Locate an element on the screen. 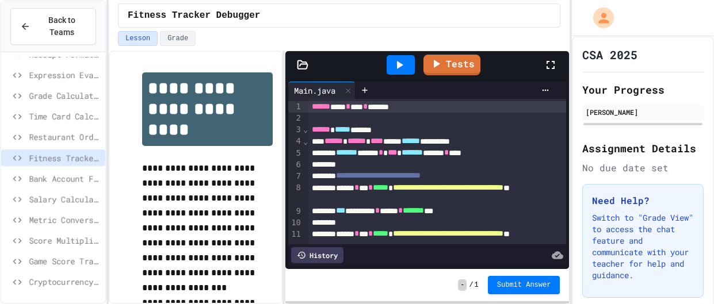  span: Time Card Calculator is located at coordinates (64, 116).